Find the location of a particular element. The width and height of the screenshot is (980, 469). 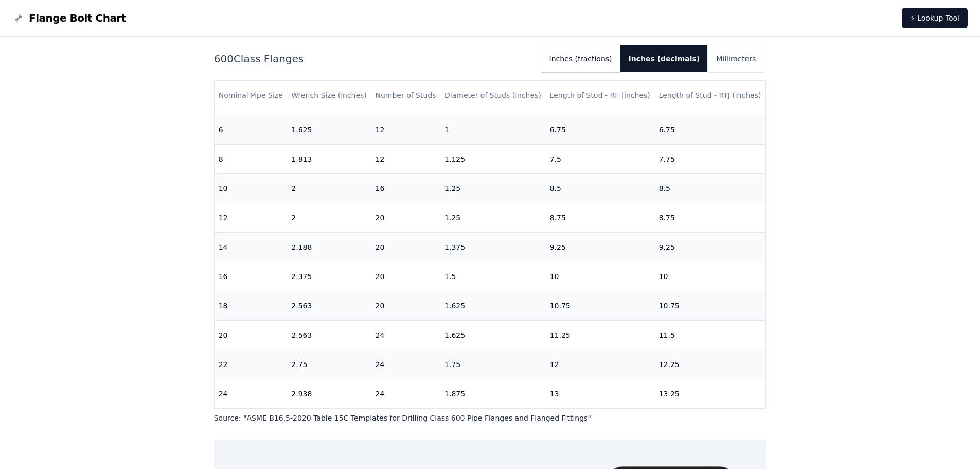

td: 1.75 is located at coordinates (493, 364).